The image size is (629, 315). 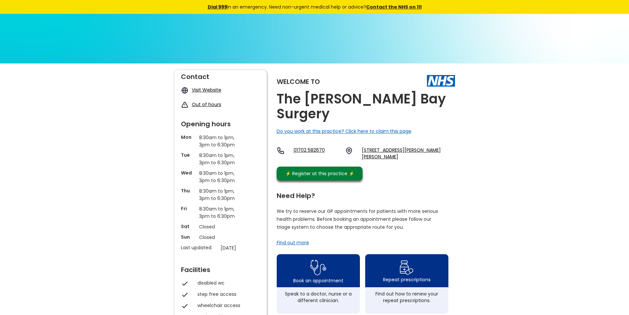 I want to click on p: Sun, so click(x=188, y=237).